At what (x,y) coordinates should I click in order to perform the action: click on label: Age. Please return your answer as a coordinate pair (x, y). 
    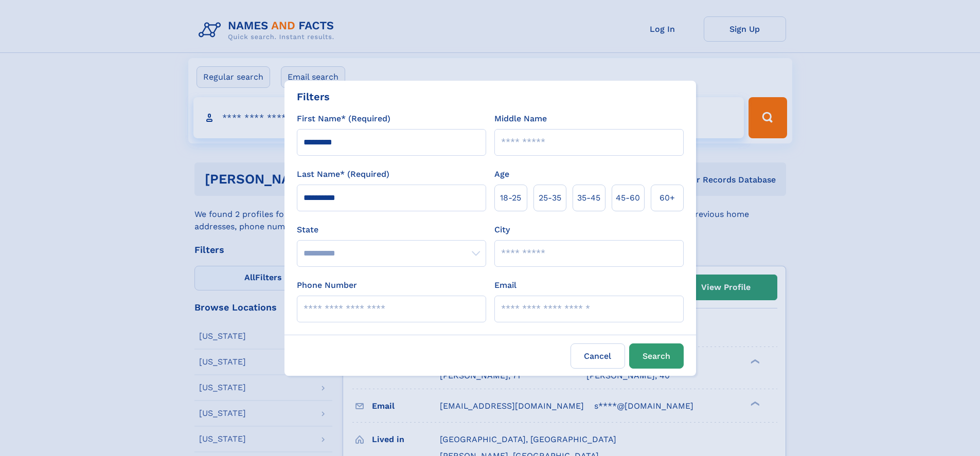
    Looking at the image, I should click on (501, 174).